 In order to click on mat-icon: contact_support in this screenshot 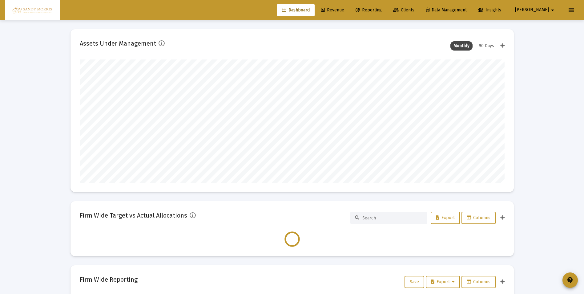, I will do `click(570, 280)`.